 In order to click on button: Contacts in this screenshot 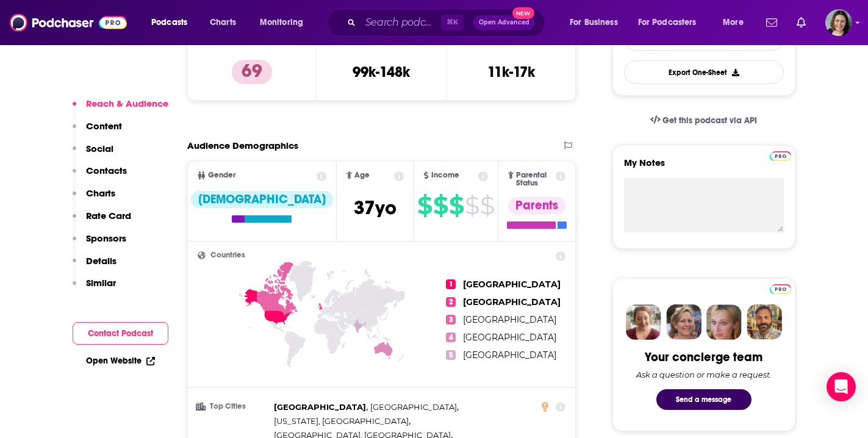, I will do `click(99, 175)`.